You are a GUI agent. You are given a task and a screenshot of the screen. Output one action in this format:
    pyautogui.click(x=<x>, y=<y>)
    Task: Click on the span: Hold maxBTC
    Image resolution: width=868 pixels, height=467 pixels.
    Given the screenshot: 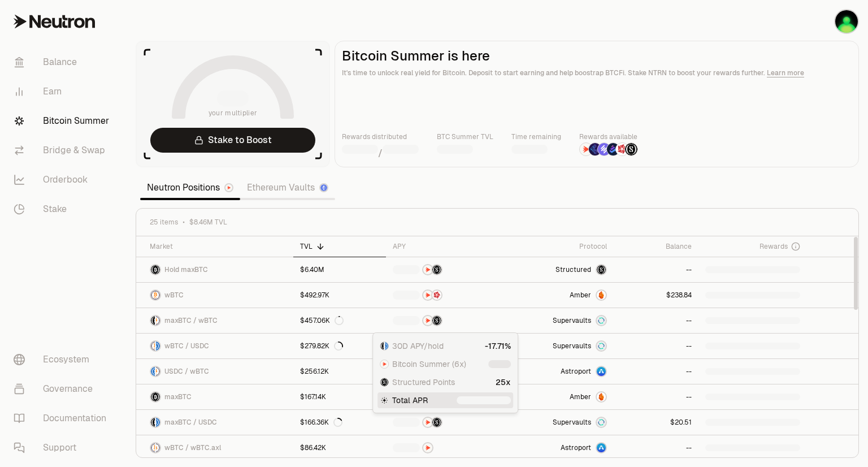 What is the action you would take?
    pyautogui.click(x=186, y=270)
    